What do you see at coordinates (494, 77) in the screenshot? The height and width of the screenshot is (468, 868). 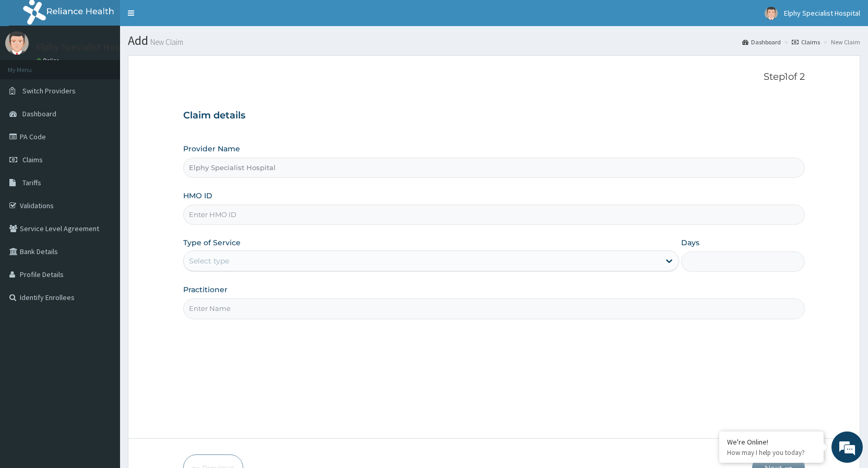 I see `p: Step 1 of 2` at bounding box center [494, 77].